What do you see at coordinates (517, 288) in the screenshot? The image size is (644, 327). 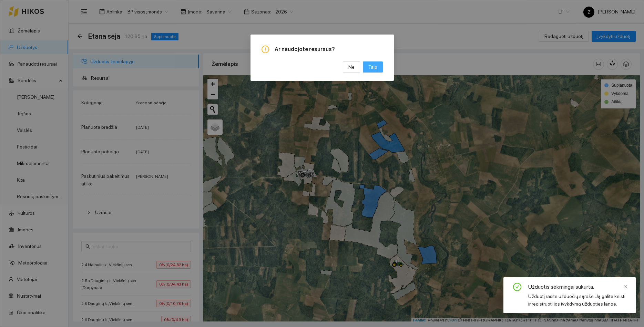 I see `span: check-circle` at bounding box center [517, 288].